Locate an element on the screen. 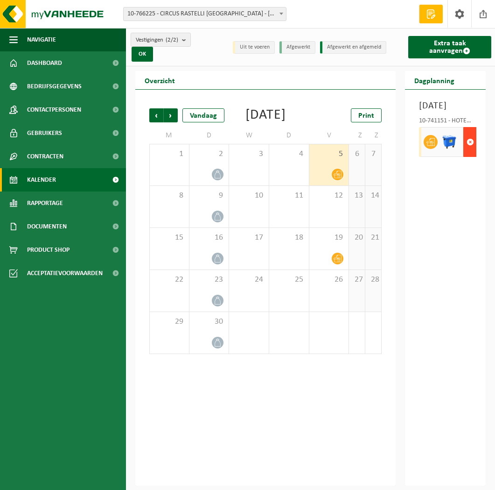 This screenshot has width=495, height=490. span: 24 is located at coordinates (249, 280).